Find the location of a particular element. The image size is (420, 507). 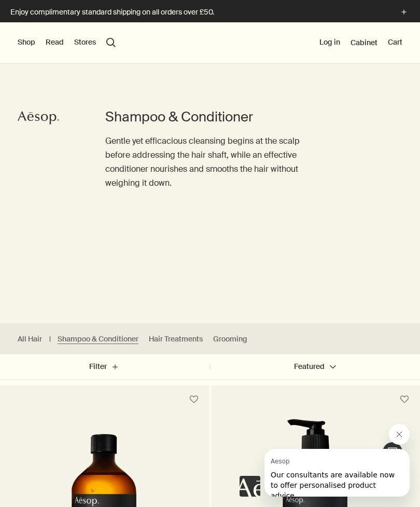

h1: Shampoo & Conditioner is located at coordinates (210, 117).